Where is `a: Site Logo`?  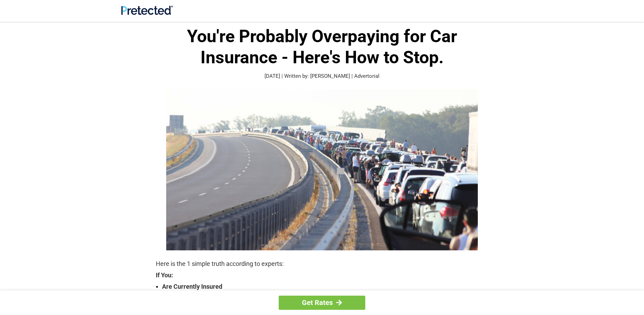
a: Site Logo is located at coordinates (147, 13).